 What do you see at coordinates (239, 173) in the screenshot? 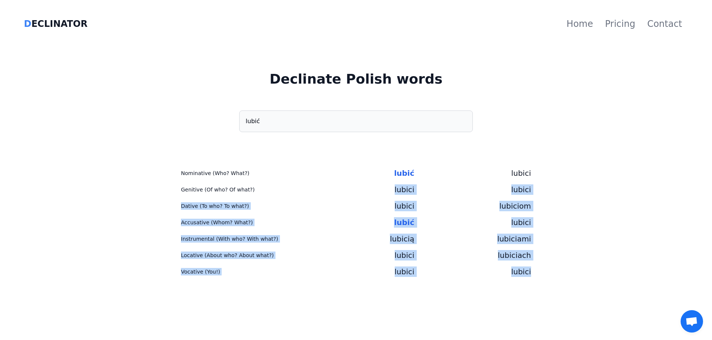
I see `div: Nominative (Who? What?)` at bounding box center [239, 173].